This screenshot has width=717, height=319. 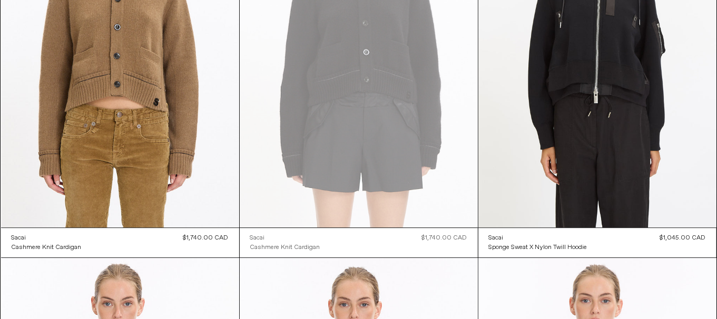 What do you see at coordinates (538, 248) in the screenshot?
I see `a: Sponge Sweat x Nylon Twill Hoodie` at bounding box center [538, 248].